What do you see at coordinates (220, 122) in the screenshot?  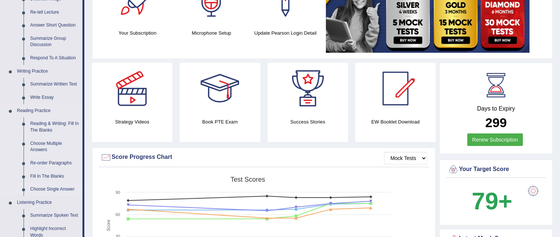 I see `h4: Book PTE Exam` at bounding box center [220, 122].